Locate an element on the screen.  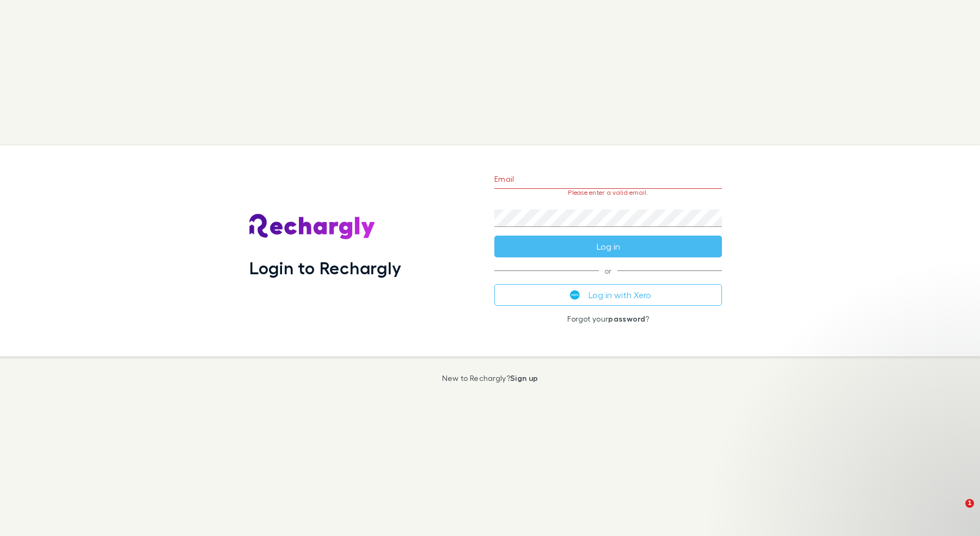
p: Please enter a valid email. is located at coordinates (608, 192).